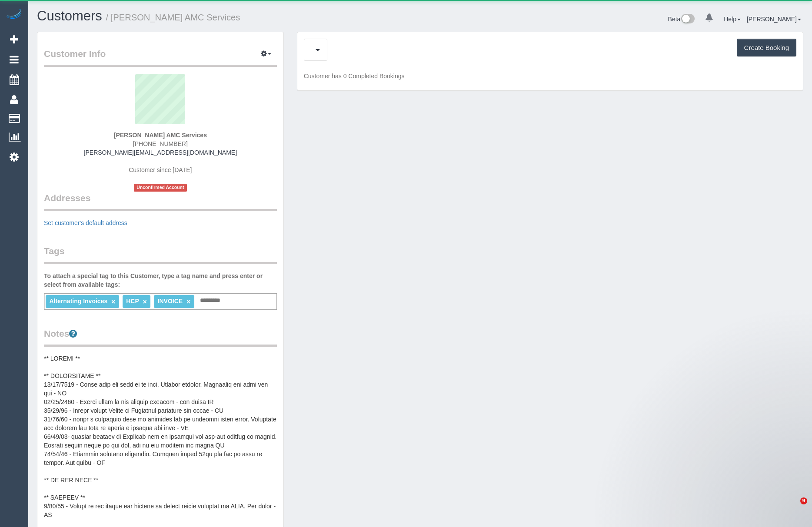 This screenshot has width=812, height=527. What do you see at coordinates (14, 15) in the screenshot?
I see `a: Automaid Logo` at bounding box center [14, 15].